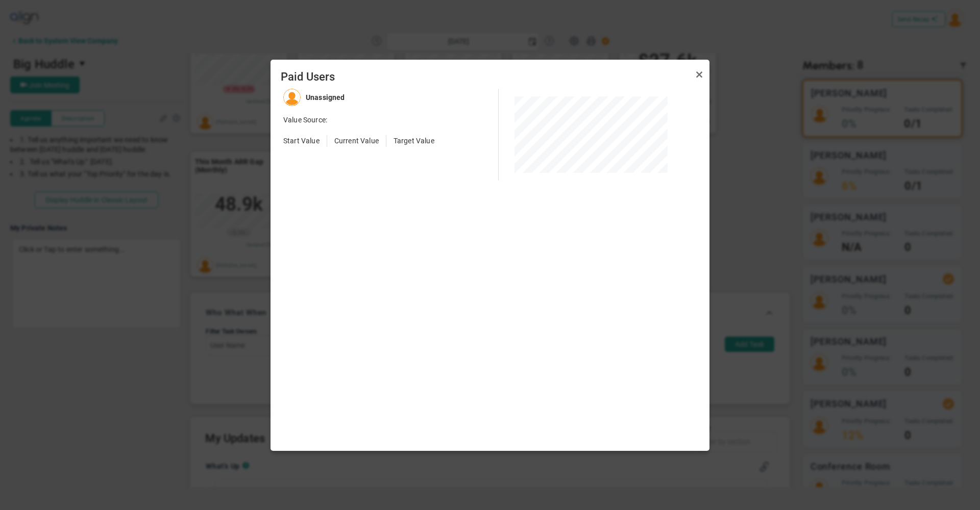 Image resolution: width=980 pixels, height=510 pixels. Describe the element at coordinates (357, 141) in the screenshot. I see `span: Current Value` at that location.